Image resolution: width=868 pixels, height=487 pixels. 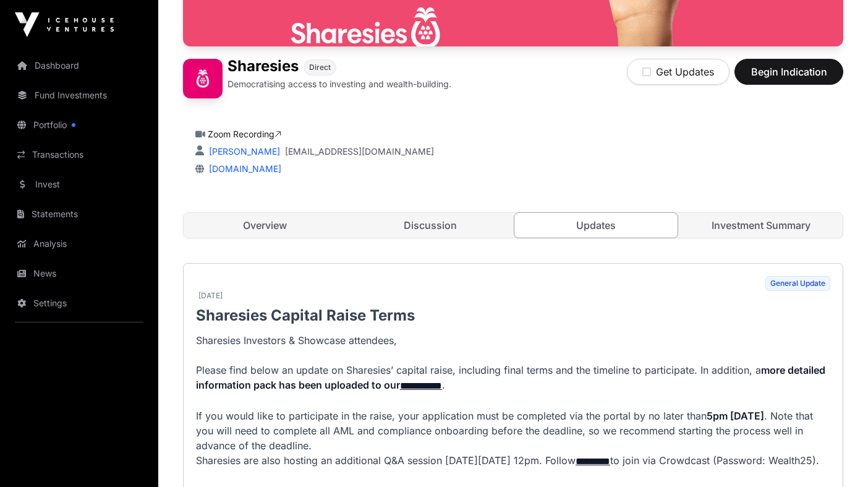 I want to click on span: Direct, so click(x=320, y=68).